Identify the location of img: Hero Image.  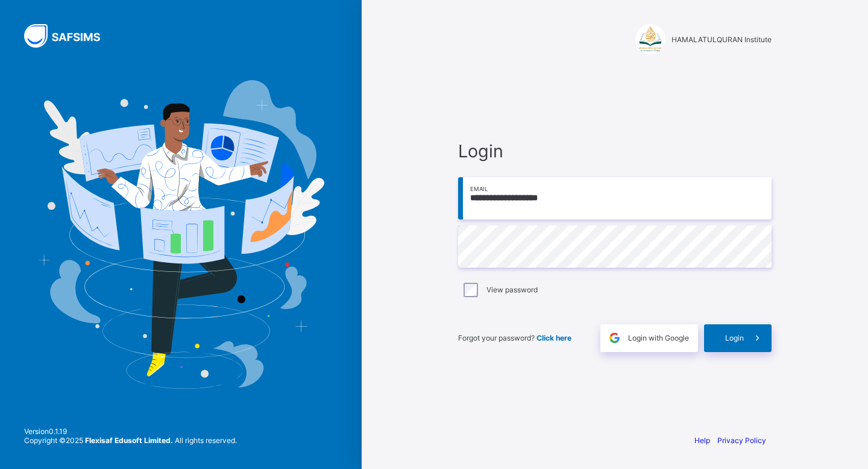
(181, 235).